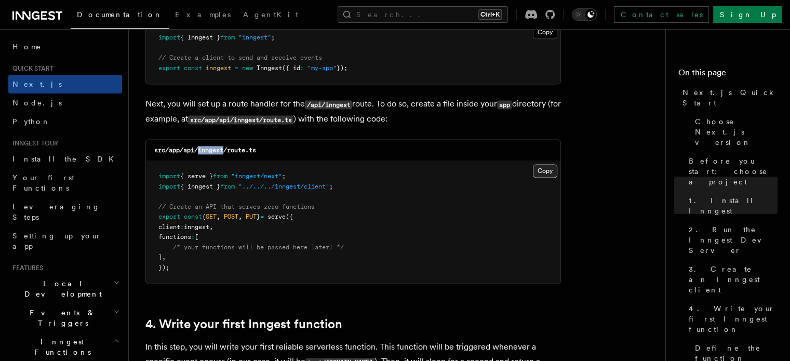 The width and height of the screenshot is (790, 361). What do you see at coordinates (736, 132) in the screenshot?
I see `span: Choose Next.js version` at bounding box center [736, 132].